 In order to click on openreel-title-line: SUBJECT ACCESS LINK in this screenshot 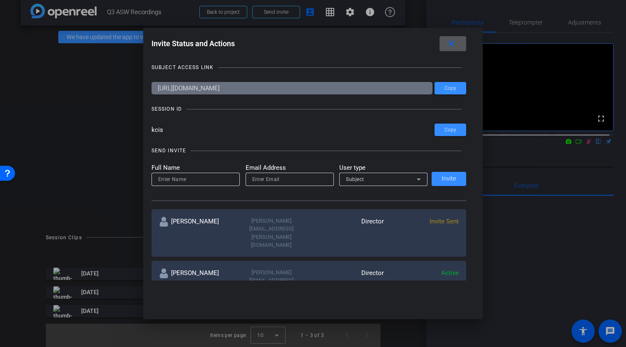, I will do `click(309, 67)`.